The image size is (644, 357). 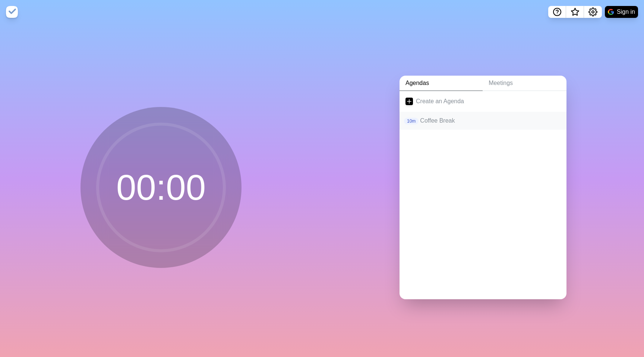 I want to click on a: Meetings, so click(x=525, y=83).